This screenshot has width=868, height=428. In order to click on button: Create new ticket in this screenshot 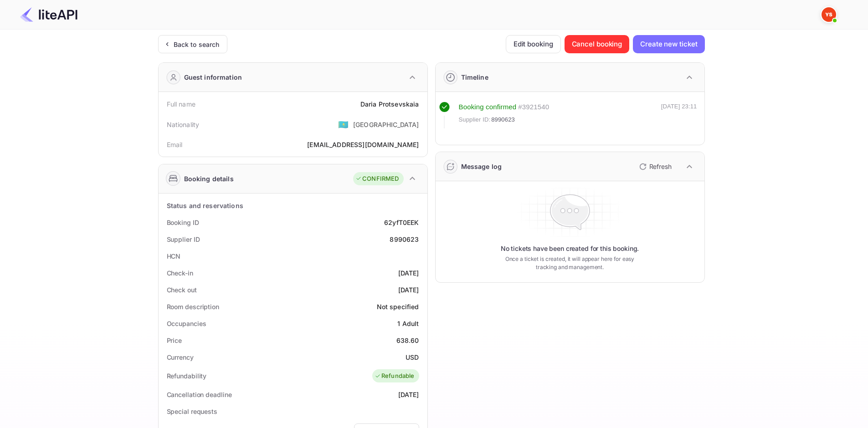, I will do `click(668, 44)`.